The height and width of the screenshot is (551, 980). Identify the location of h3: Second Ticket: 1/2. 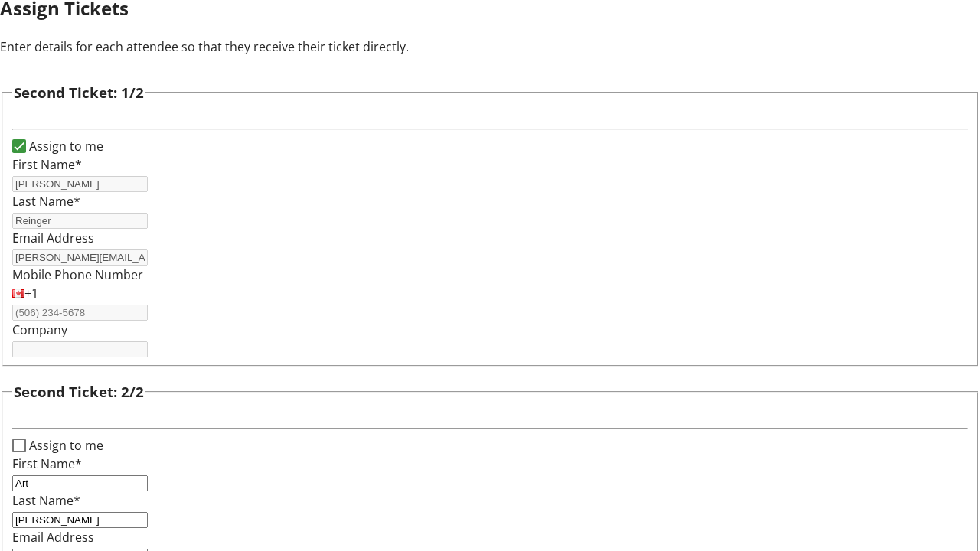
(79, 92).